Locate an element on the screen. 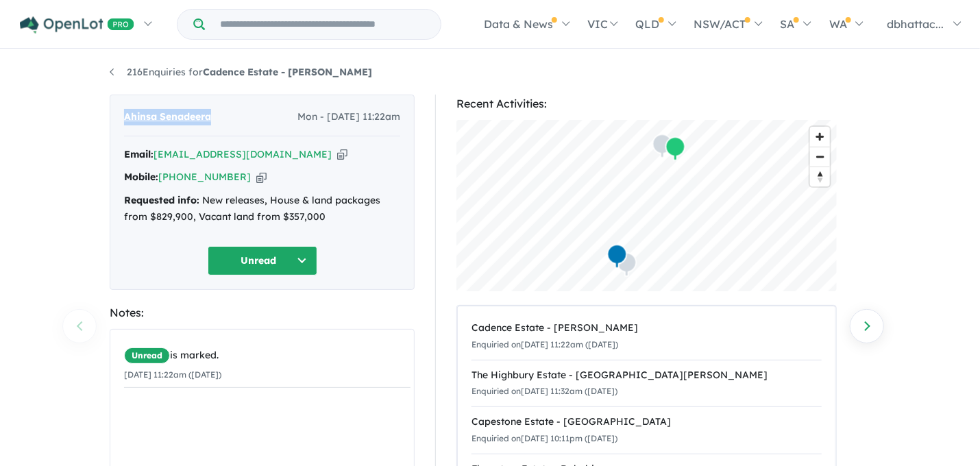  img: Openlot PRO Logo White is located at coordinates (77, 25).